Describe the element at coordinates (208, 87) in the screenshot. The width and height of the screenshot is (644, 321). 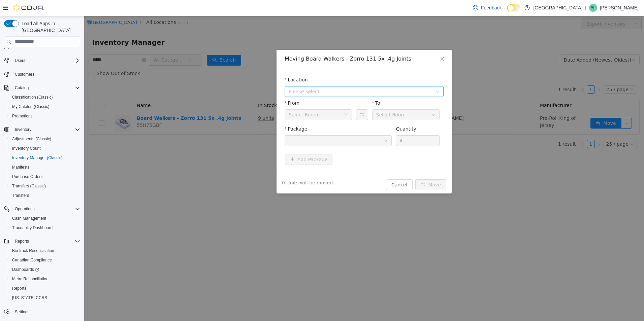
I see `label: From` at that location.